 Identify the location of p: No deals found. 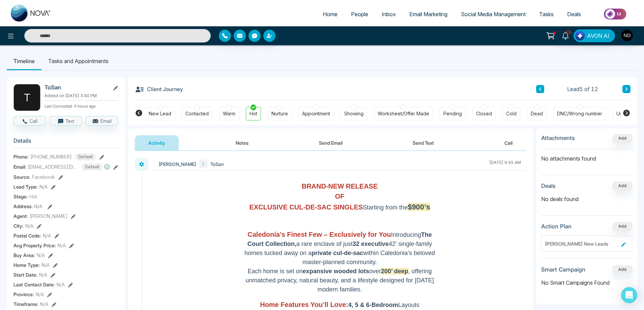
(586, 199).